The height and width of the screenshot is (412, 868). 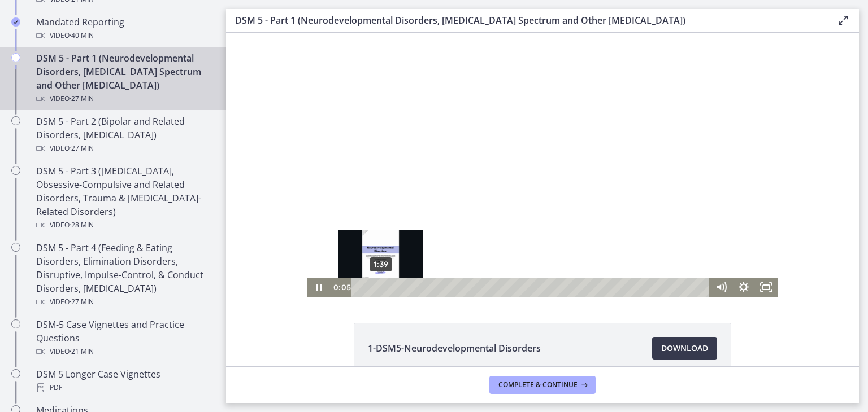 What do you see at coordinates (81, 225) in the screenshot?
I see `span: · 28 min` at bounding box center [81, 225].